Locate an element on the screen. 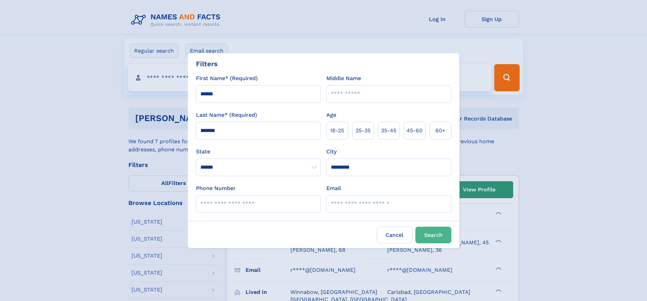  span: 60+ is located at coordinates (440, 131).